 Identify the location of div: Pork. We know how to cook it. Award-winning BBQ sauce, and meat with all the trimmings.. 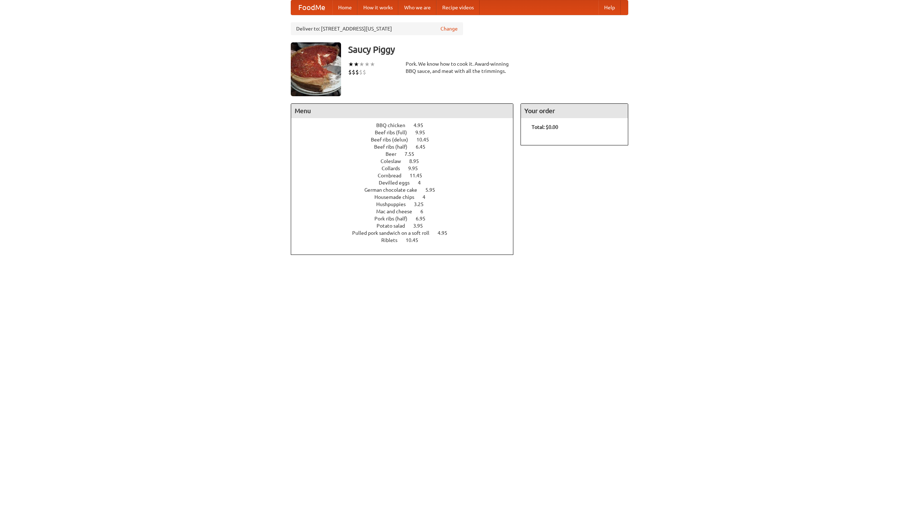
(459, 67).